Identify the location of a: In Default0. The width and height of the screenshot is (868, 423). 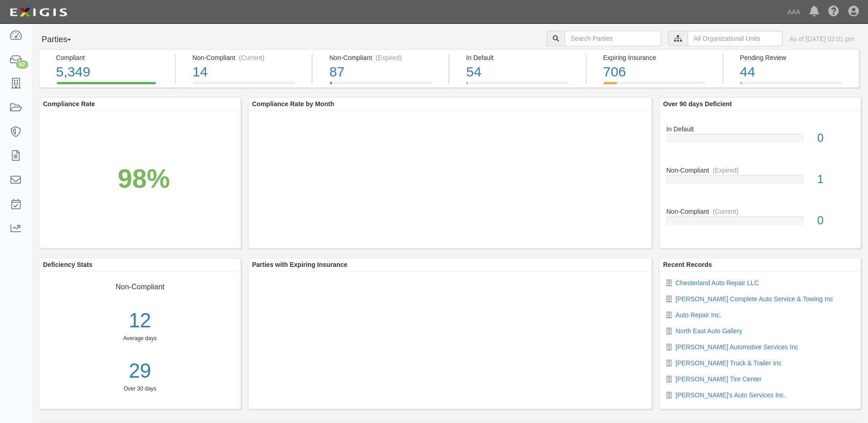
(760, 141).